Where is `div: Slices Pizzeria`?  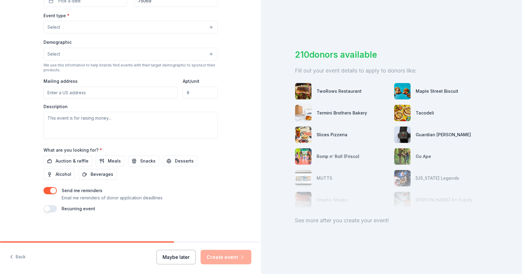 div: Slices Pizzeria is located at coordinates (332, 135).